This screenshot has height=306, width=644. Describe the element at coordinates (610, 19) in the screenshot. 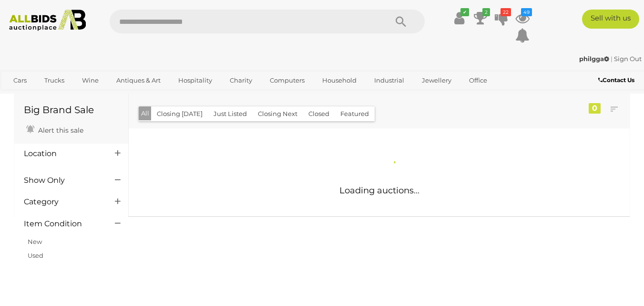

I see `a: Sell with us` at that location.